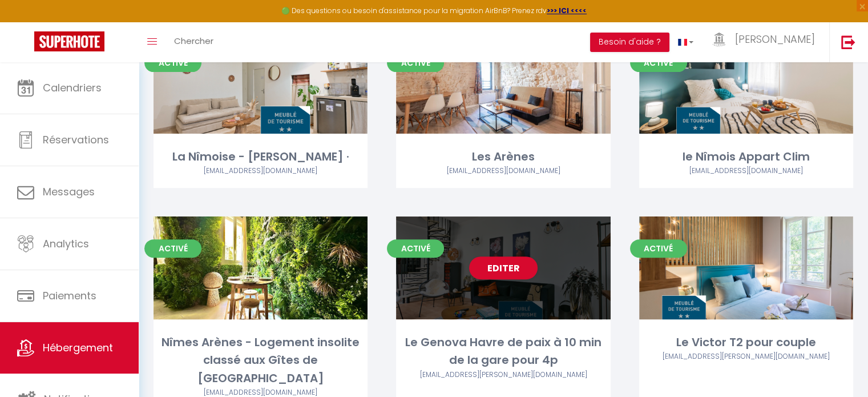 The height and width of the screenshot is (397, 868). Describe the element at coordinates (72, 88) in the screenshot. I see `span: Calendriers` at that location.